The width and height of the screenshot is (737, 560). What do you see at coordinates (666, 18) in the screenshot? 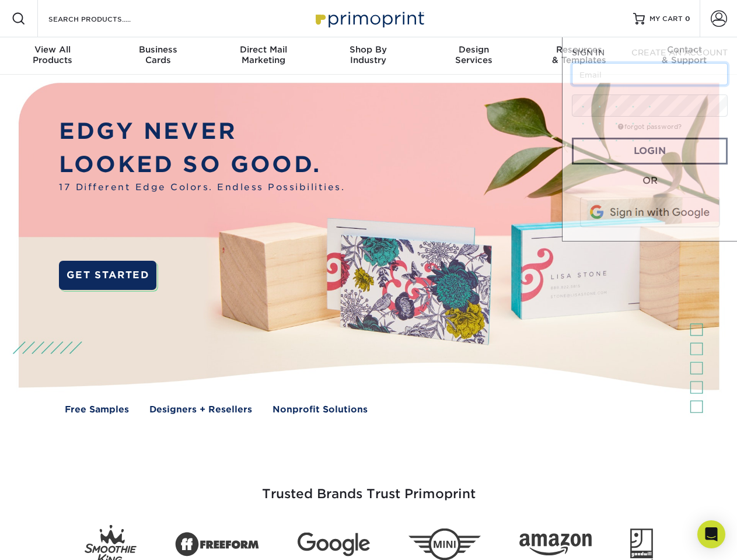
I see `span: MY CART` at bounding box center [666, 18].